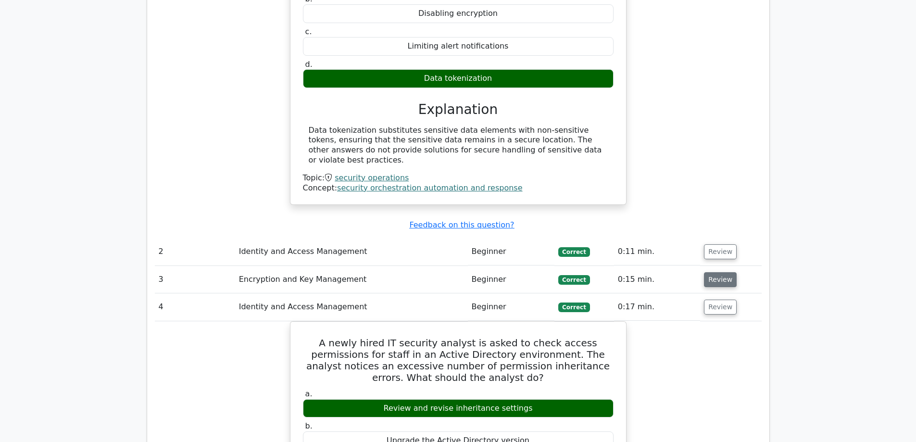 This screenshot has width=916, height=442. Describe the element at coordinates (372, 177) in the screenshot. I see `a: security operations` at that location.